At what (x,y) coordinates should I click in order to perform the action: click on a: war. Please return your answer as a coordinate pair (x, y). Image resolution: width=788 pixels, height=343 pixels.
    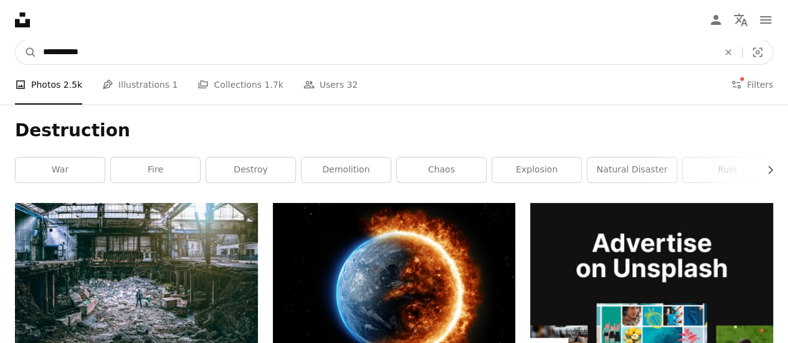
    Looking at the image, I should click on (60, 170).